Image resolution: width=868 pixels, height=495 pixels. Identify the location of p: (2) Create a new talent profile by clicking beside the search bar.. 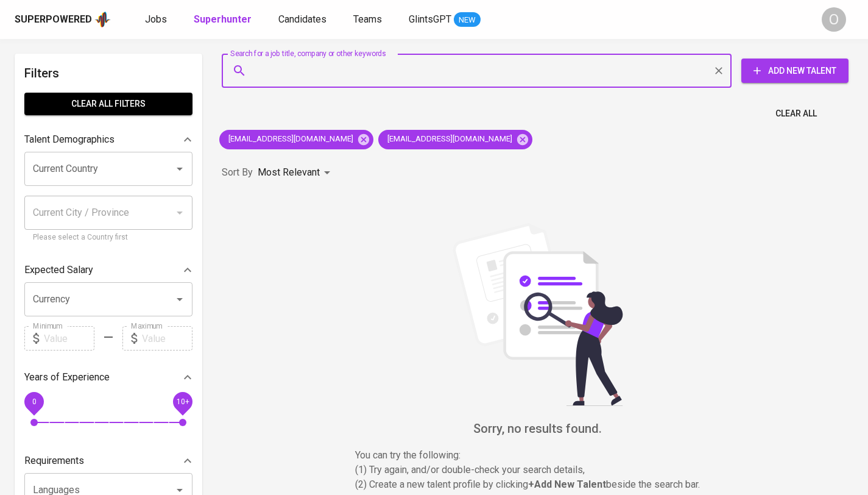
(538, 484).